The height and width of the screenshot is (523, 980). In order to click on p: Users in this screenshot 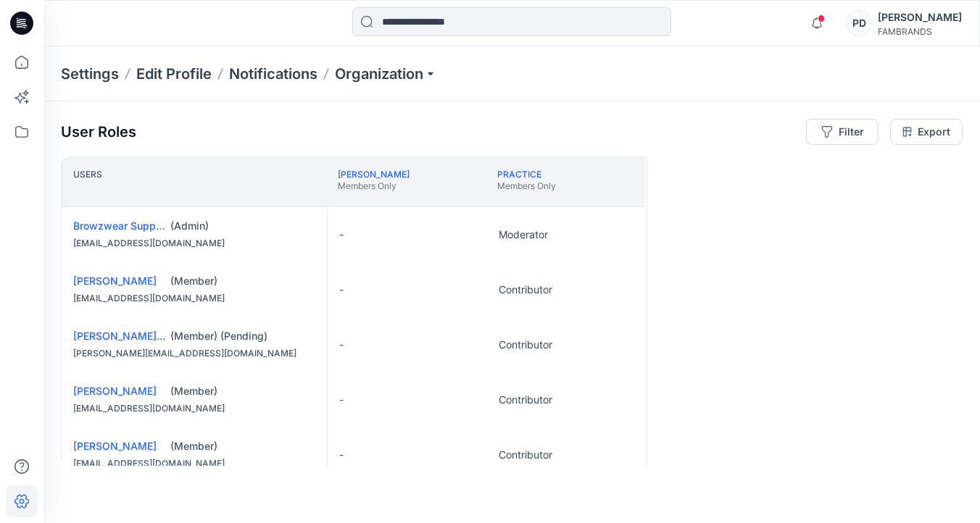, I will do `click(88, 182)`.